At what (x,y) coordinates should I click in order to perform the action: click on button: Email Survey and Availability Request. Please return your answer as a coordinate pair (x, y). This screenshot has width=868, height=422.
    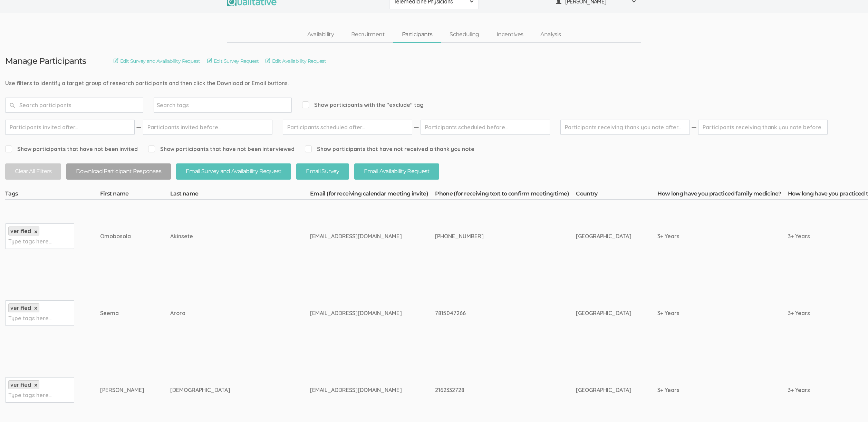
    Looking at the image, I should click on (233, 172).